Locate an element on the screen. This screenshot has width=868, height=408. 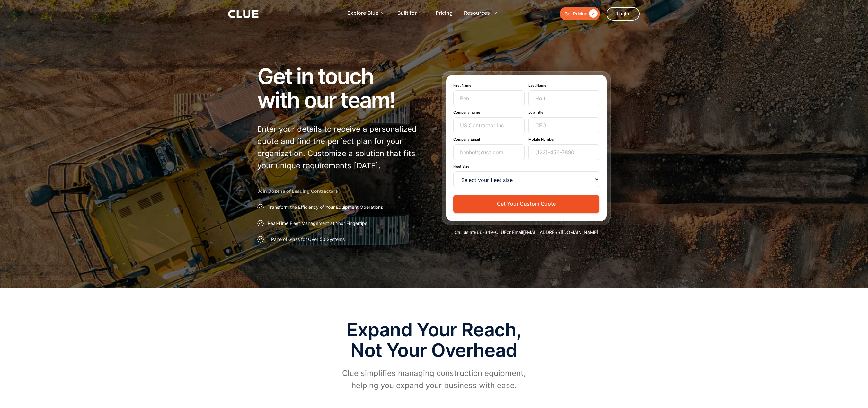
a: 866-349-CLUE is located at coordinates (490, 232).